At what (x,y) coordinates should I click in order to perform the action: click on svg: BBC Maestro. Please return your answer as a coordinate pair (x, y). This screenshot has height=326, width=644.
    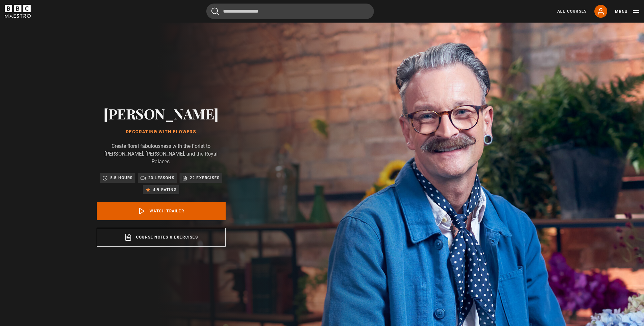
    Looking at the image, I should click on (18, 11).